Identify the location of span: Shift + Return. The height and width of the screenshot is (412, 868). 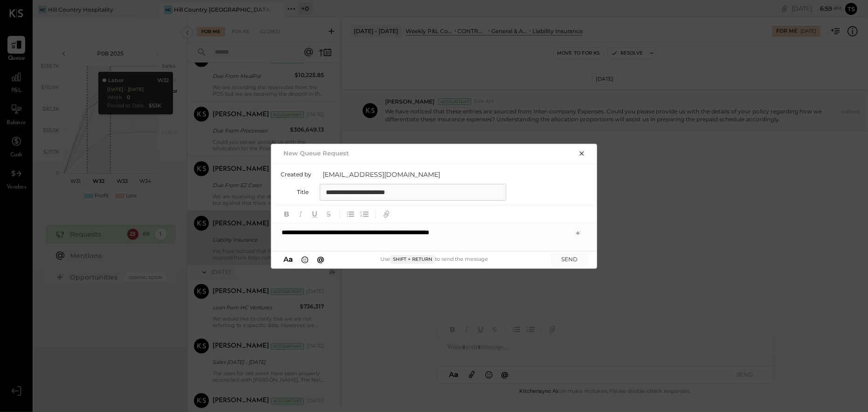
(413, 260).